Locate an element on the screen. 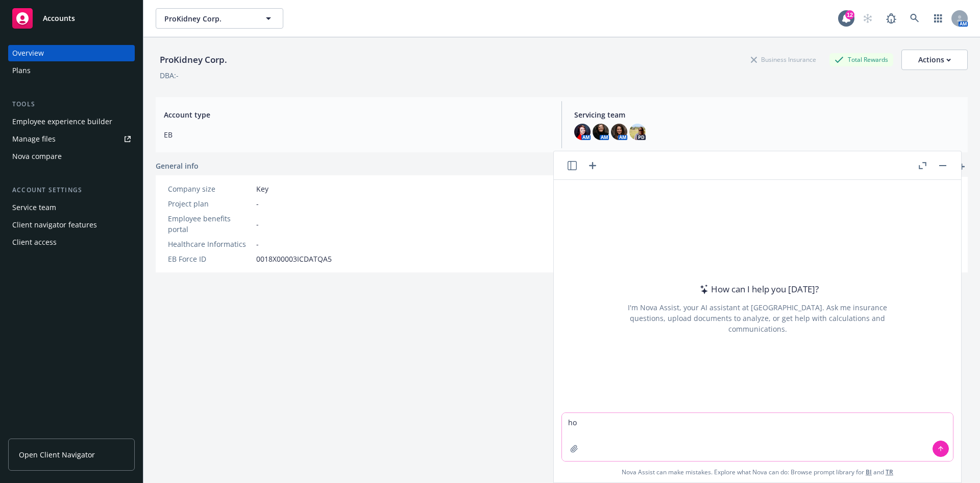 The image size is (980, 483). div: Service team is located at coordinates (34, 207).